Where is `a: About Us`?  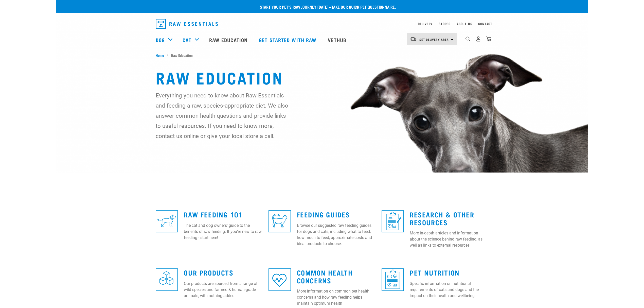 a: About Us is located at coordinates (464, 24).